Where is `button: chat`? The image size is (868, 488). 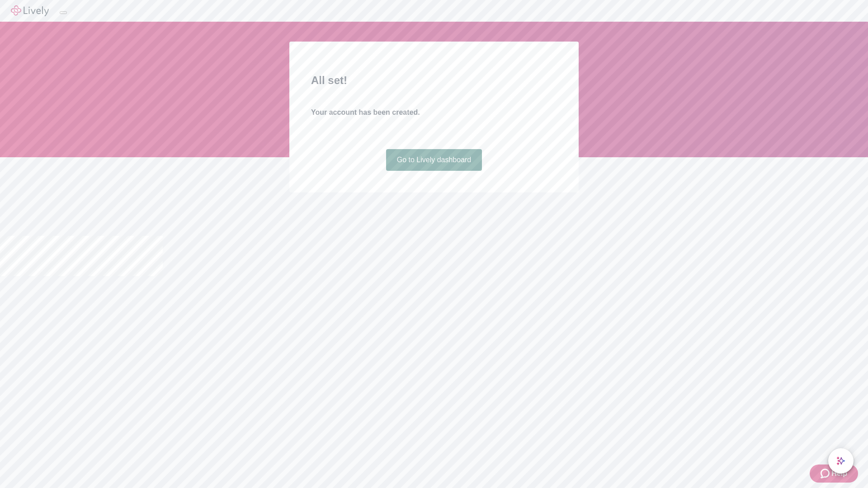
button: chat is located at coordinates (841, 461).